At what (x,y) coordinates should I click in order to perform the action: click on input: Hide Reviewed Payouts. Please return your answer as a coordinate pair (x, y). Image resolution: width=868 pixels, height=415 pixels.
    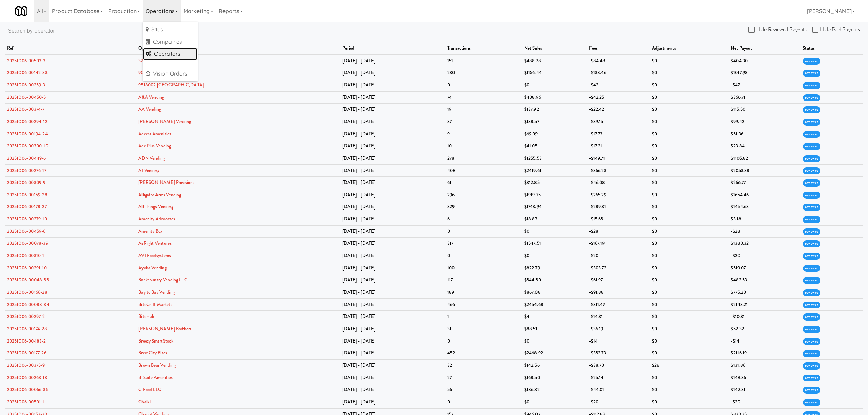
    Looking at the image, I should click on (752, 30).